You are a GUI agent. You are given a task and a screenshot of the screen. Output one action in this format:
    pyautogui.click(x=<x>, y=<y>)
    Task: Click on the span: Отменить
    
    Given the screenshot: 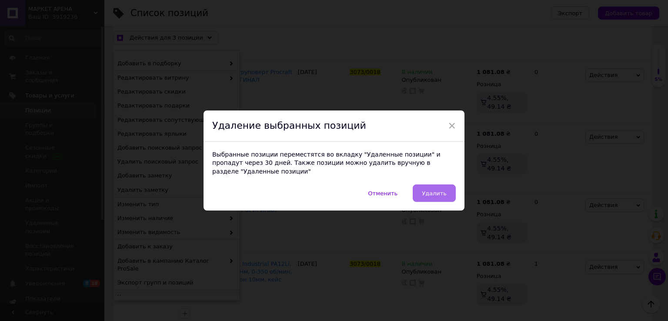 What is the action you would take?
    pyautogui.click(x=383, y=193)
    